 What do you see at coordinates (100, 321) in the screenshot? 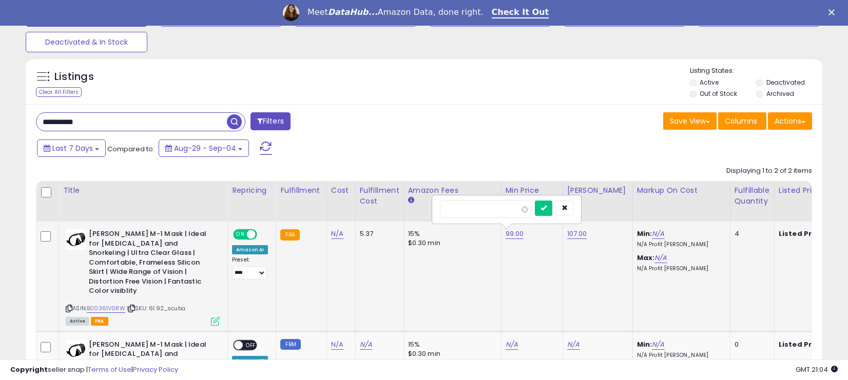
I see `span: FBA` at bounding box center [100, 321].